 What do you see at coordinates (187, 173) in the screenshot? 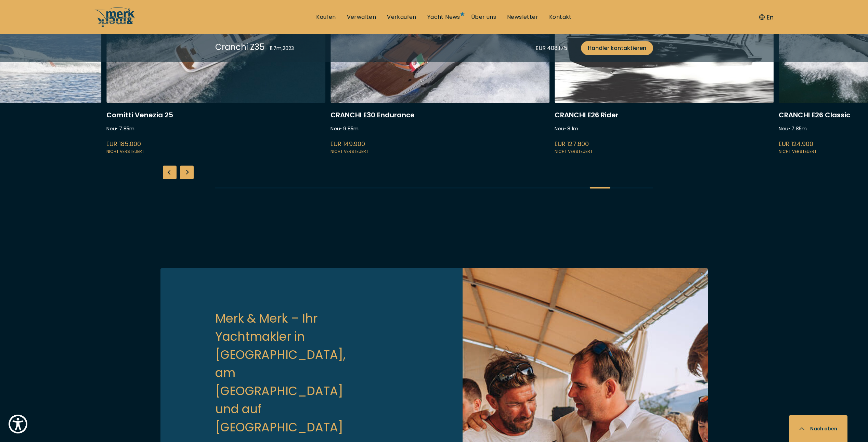
I see `div: Next slide` at bounding box center [187, 173].